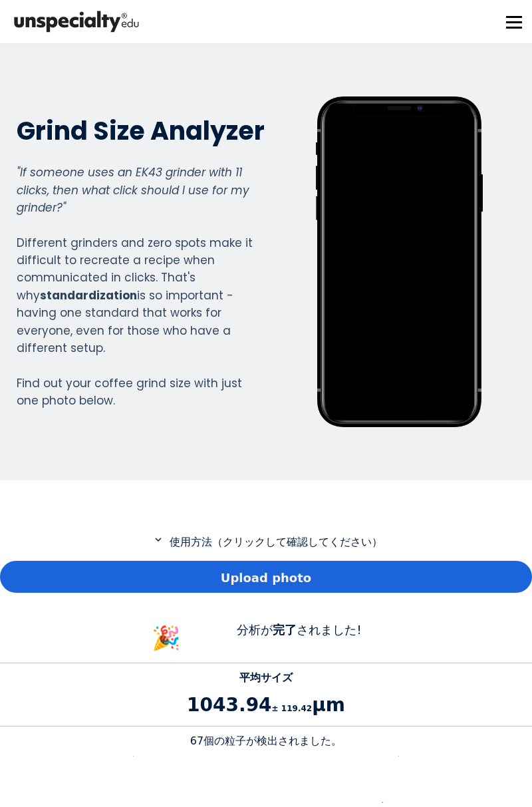  I want to click on img: bc390a18feecddb333977e298b3a00a1.png, so click(77, 21).